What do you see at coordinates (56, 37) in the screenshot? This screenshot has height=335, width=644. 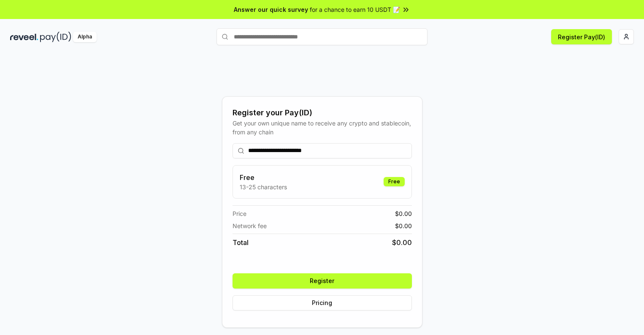 I see `img: pay_id` at bounding box center [56, 37].